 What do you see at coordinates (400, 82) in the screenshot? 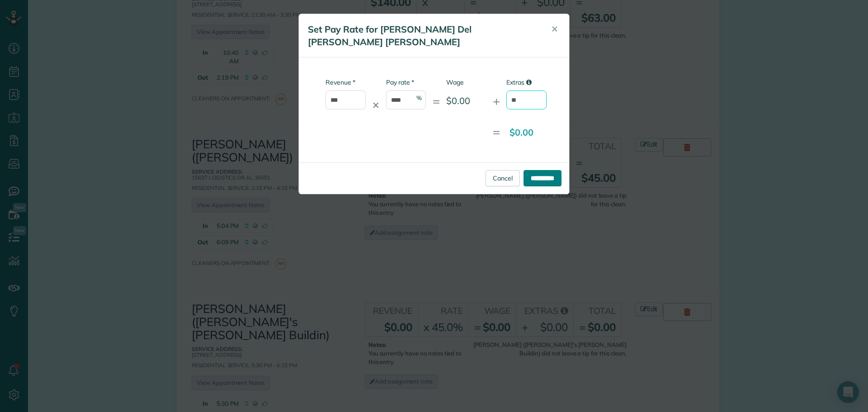
I see `label: Pay rate` at bounding box center [400, 82].